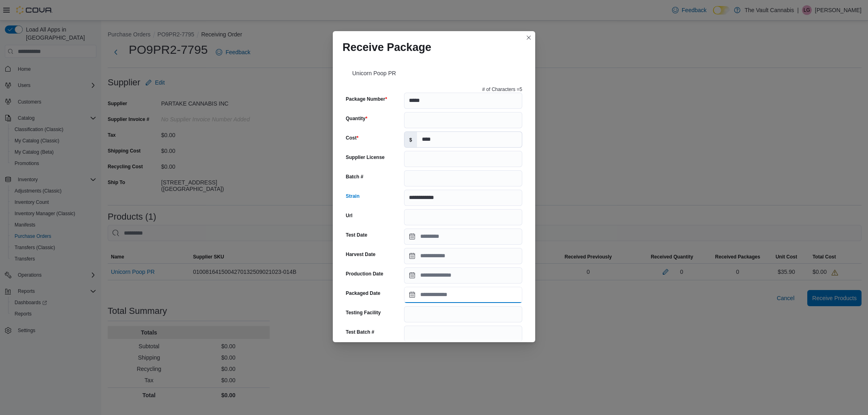  What do you see at coordinates (386, 47) in the screenshot?
I see `h1: Receive Package` at bounding box center [386, 47].